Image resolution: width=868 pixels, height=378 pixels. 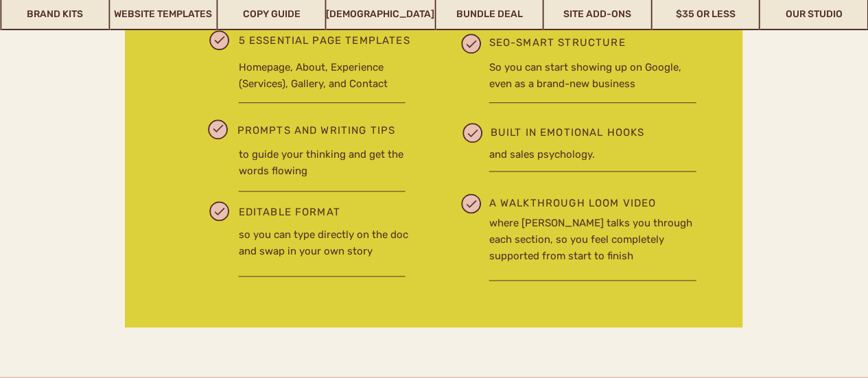 I want to click on p: Editable format, so click(x=299, y=219).